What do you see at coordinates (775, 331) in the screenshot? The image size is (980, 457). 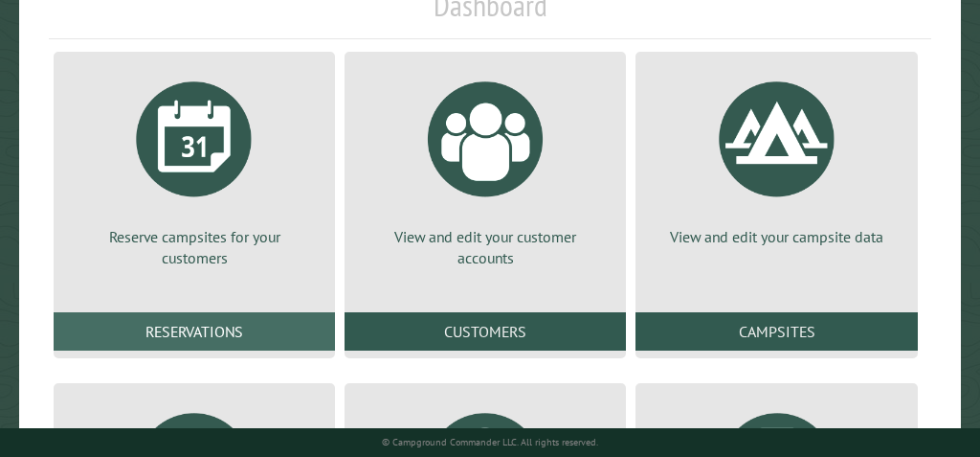 I see `a: Campsites` at bounding box center [775, 331].